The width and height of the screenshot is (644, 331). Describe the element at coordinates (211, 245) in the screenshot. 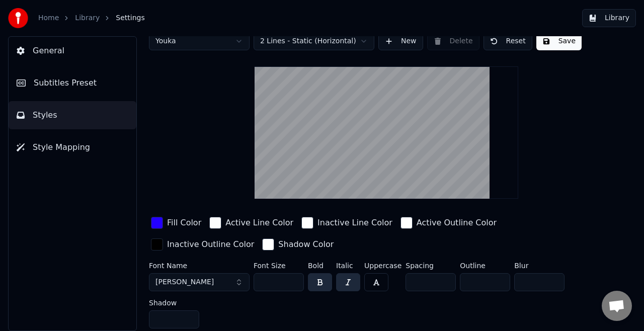

I see `div: Inactive Outline Color` at that location.